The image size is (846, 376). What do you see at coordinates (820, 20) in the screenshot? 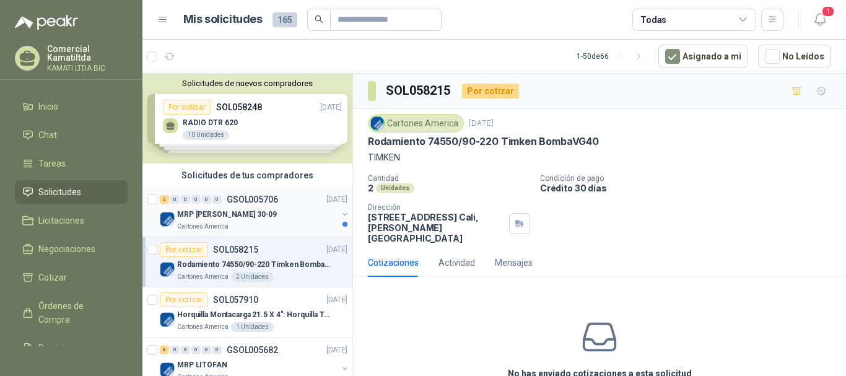
I see `button: 1` at bounding box center [820, 20].